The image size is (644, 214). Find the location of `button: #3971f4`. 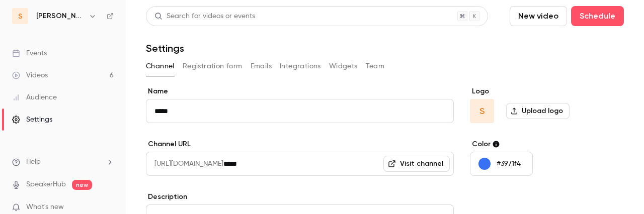

button: #3971f4 is located at coordinates (501, 164).